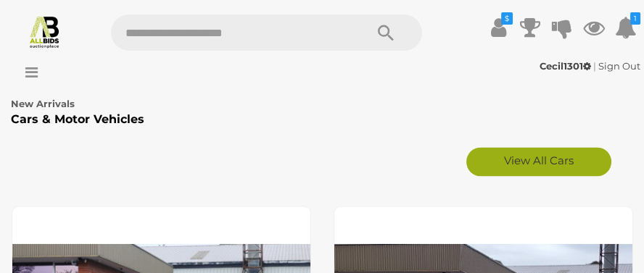 Image resolution: width=644 pixels, height=273 pixels. Describe the element at coordinates (566, 66) in the screenshot. I see `a: Cecil1301` at that location.